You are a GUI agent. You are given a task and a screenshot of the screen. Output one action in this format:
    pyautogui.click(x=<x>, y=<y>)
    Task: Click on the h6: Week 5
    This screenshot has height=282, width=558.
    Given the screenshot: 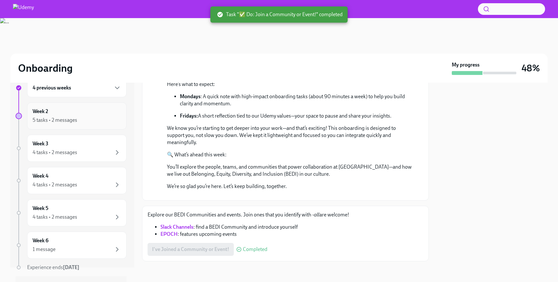 What is the action you would take?
    pyautogui.click(x=40, y=208)
    